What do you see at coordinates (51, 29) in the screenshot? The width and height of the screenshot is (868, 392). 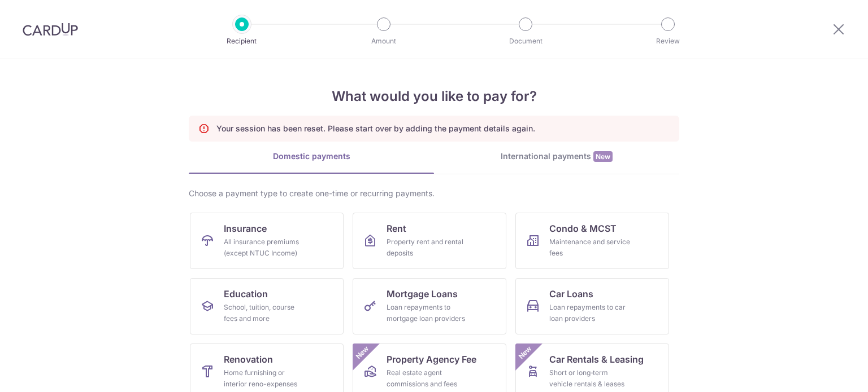 I see `img: CardUp` at bounding box center [51, 29].